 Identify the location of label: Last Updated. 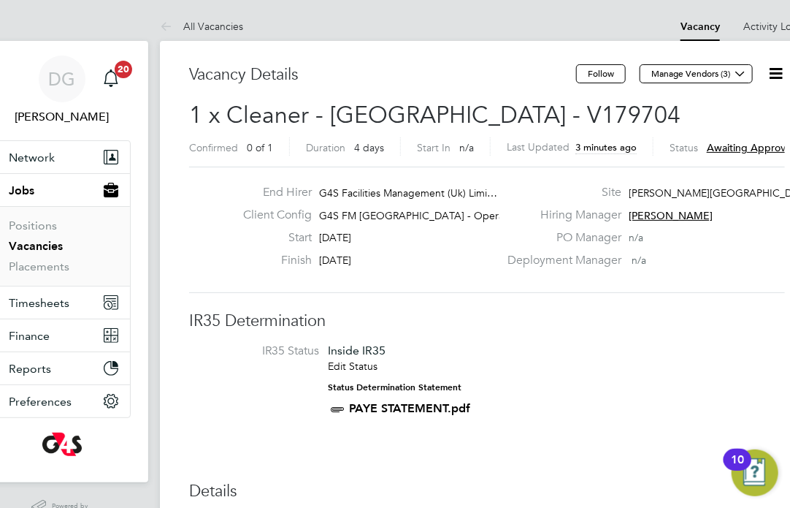
(538, 147).